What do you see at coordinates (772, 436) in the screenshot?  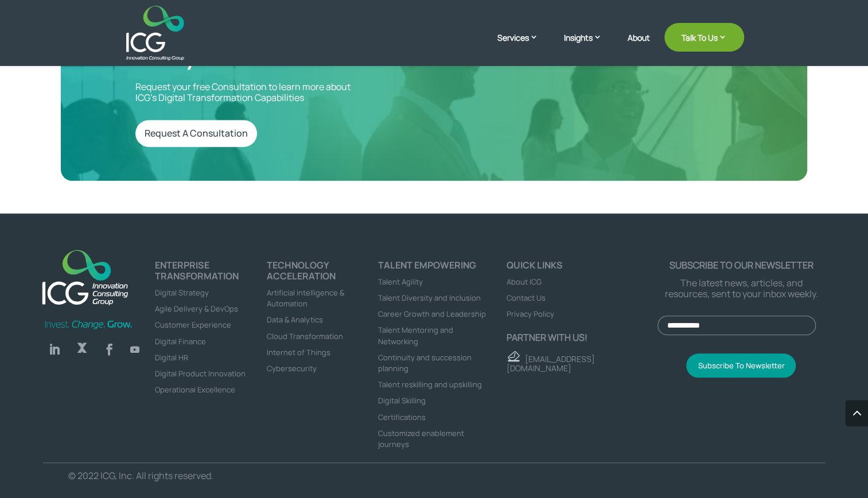 I see `div: Chat Widget` at bounding box center [772, 436].